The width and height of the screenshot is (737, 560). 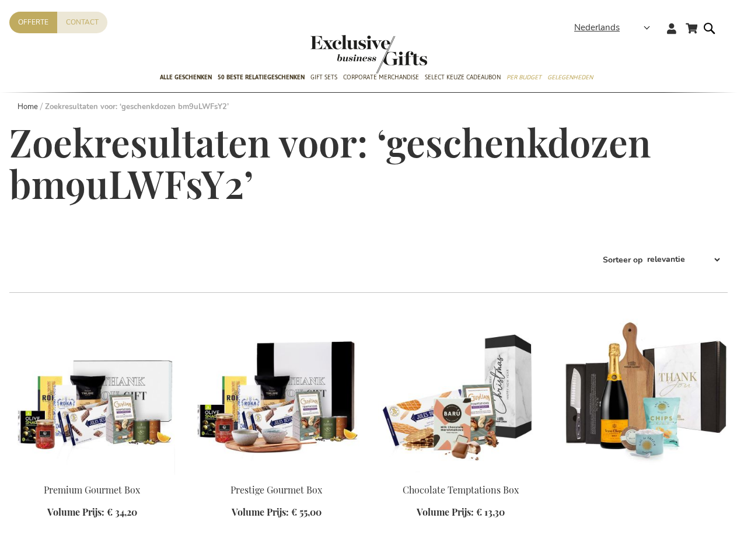 What do you see at coordinates (92, 393) in the screenshot?
I see `img: Premium Gourmet Box` at bounding box center [92, 393].